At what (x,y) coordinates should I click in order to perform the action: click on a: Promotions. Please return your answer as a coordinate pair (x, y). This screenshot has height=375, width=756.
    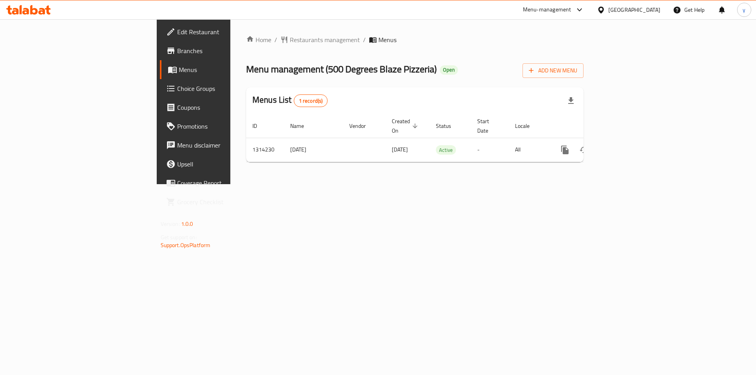
    Looking at the image, I should click on (221, 126).